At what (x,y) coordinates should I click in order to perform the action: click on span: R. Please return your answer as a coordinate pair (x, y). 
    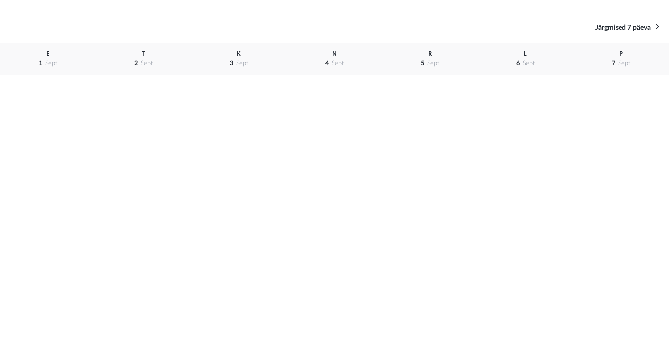
    Looking at the image, I should click on (430, 54).